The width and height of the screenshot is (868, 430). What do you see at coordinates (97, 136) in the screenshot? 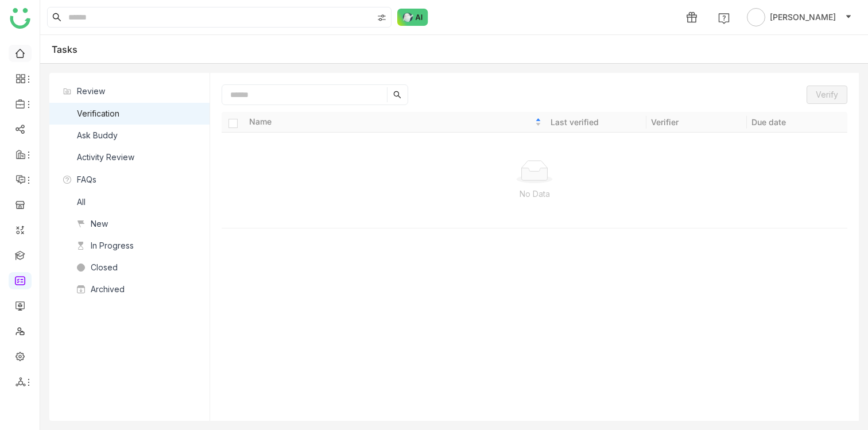
I see `div: Ask Buddy` at bounding box center [97, 136].